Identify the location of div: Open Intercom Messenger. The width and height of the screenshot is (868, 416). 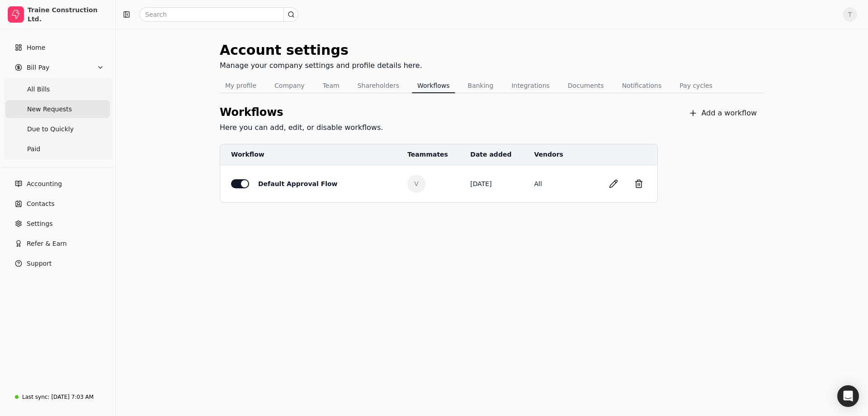
(848, 396).